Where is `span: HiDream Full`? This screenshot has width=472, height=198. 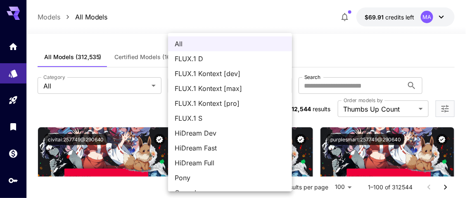
span: HiDream Full is located at coordinates (230, 163).